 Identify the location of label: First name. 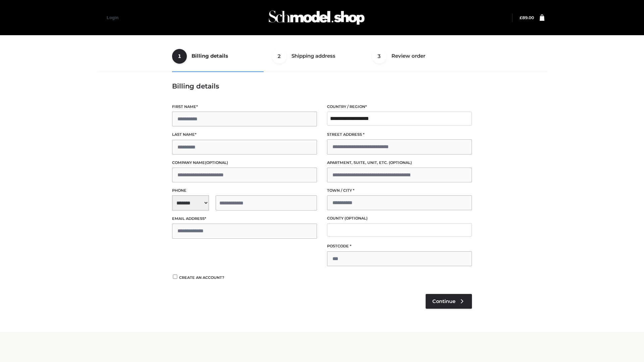
(244, 106).